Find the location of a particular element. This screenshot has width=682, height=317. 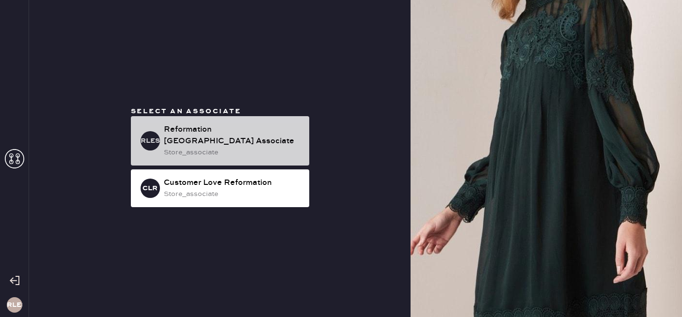

h3: CLR is located at coordinates (150, 188).